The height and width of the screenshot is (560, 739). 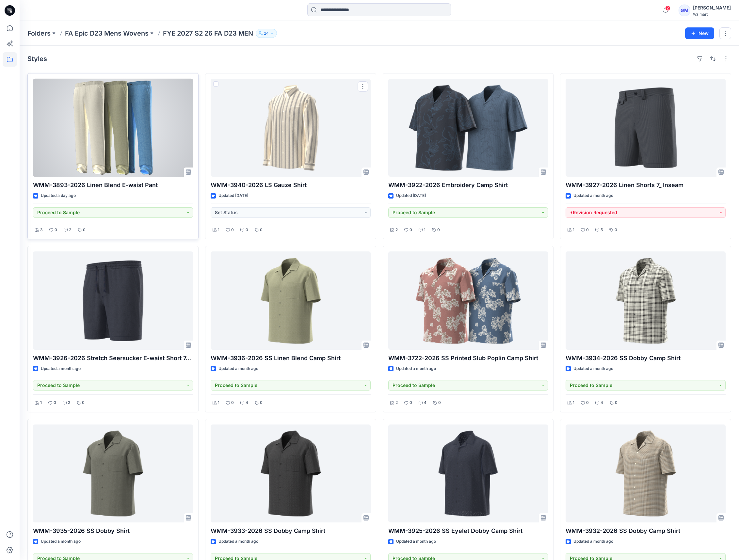 I want to click on p: WMM-3935-2026 SS Dobby Shirt, so click(x=113, y=530).